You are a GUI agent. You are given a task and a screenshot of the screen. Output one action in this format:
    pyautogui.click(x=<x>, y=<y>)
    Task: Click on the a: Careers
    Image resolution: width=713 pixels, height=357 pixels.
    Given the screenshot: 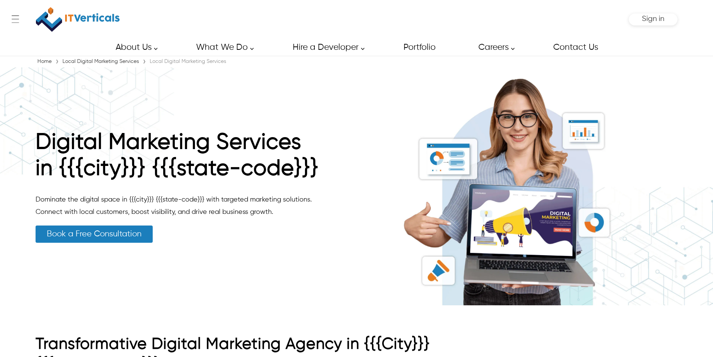 What is the action you would take?
    pyautogui.click(x=494, y=47)
    